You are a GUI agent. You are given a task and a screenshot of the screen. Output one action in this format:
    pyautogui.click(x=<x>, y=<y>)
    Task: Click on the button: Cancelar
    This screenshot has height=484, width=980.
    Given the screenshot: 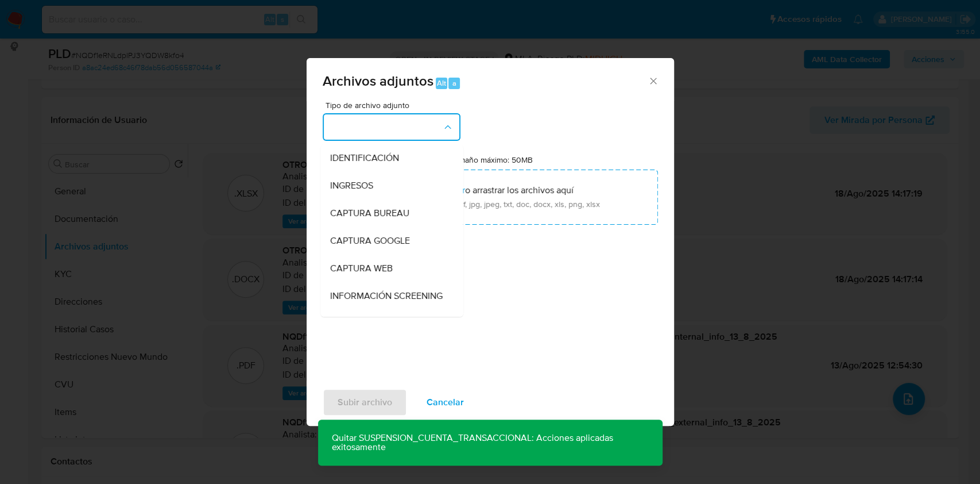 What is the action you would take?
    pyautogui.click(x=445, y=402)
    